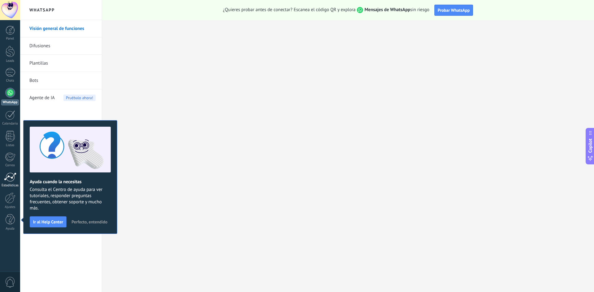 The height and width of the screenshot is (292, 594). I want to click on li: Agente de IA, so click(61, 98).